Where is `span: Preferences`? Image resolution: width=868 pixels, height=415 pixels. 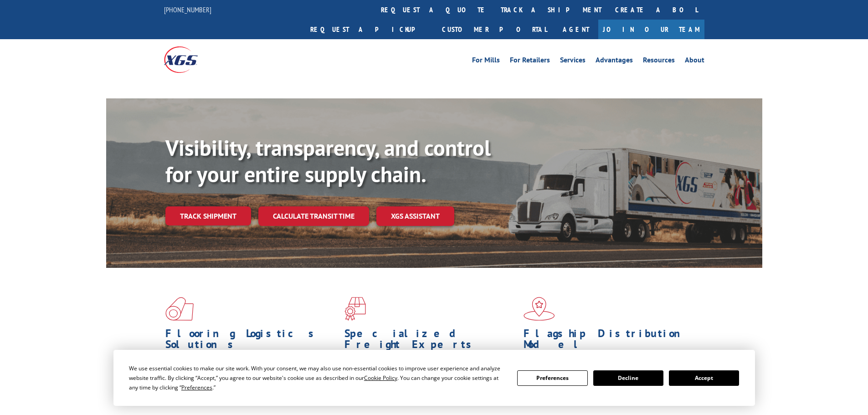
span: Preferences is located at coordinates (197, 388).